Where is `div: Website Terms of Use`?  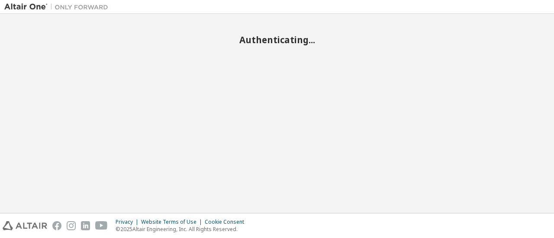
div: Website Terms of Use is located at coordinates (173, 222).